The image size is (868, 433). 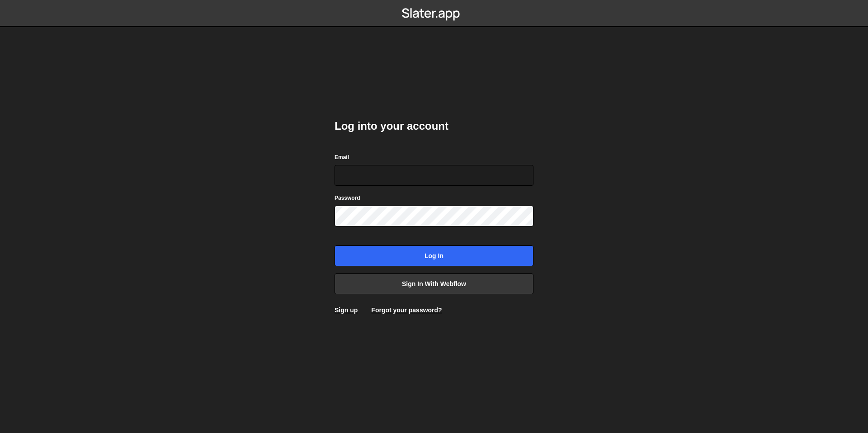 I want to click on a: Sign up, so click(x=346, y=310).